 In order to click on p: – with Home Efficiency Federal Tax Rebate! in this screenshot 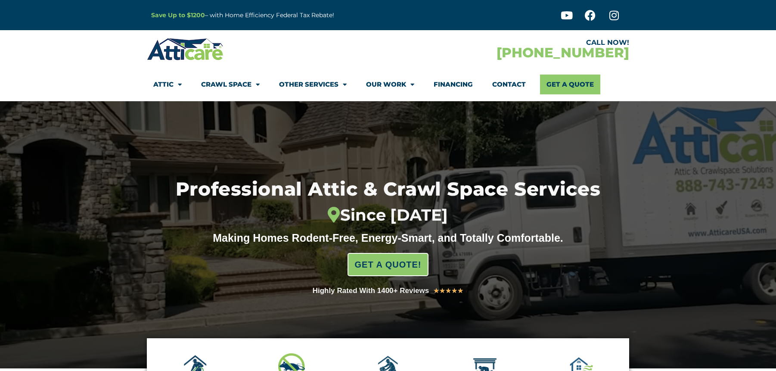, I will do `click(291, 15)`.